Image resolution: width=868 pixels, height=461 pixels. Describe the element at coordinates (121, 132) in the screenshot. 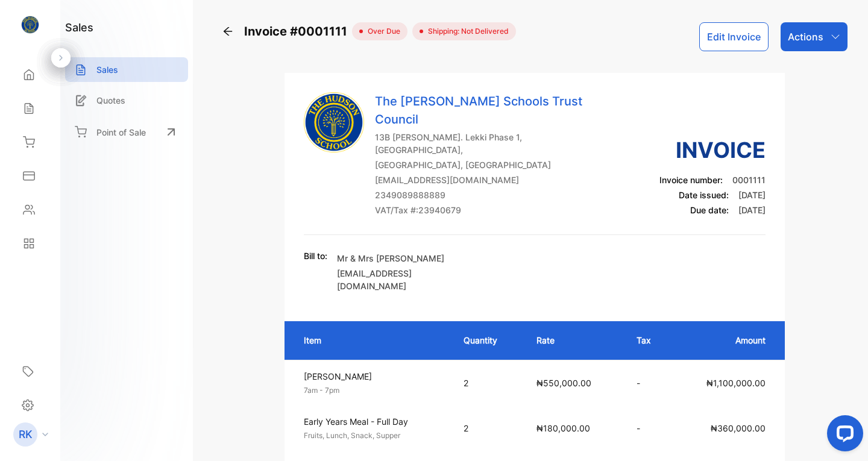

I see `p: Point of Sale` at that location.